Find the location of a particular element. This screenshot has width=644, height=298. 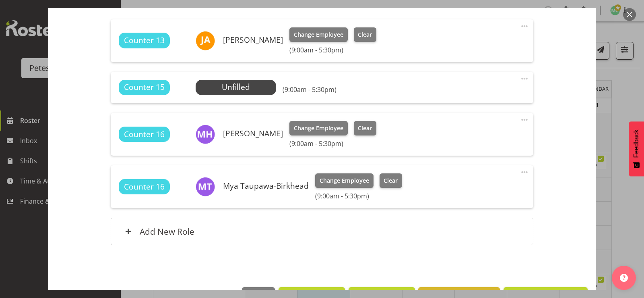

span: Counter 13 is located at coordinates (144, 40).